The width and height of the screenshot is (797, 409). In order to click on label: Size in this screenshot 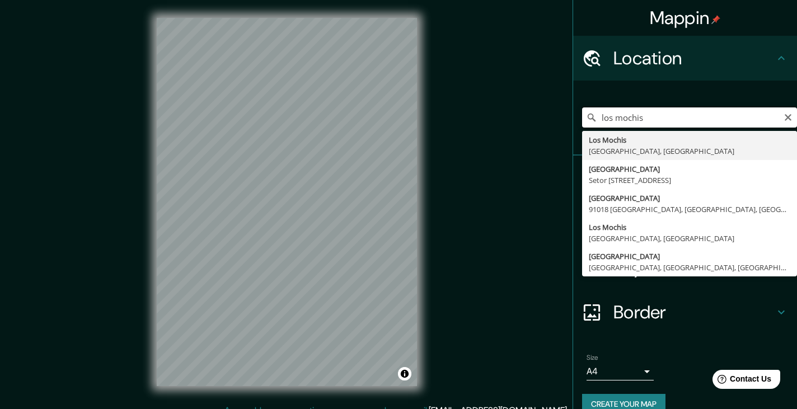, I will do `click(592, 357)`.